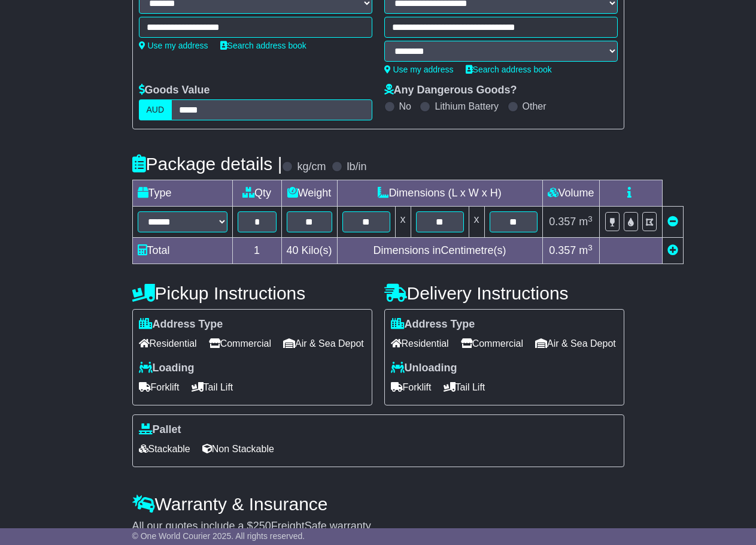 Image resolution: width=756 pixels, height=545 pixels. Describe the element at coordinates (182, 251) in the screenshot. I see `td: Total` at that location.